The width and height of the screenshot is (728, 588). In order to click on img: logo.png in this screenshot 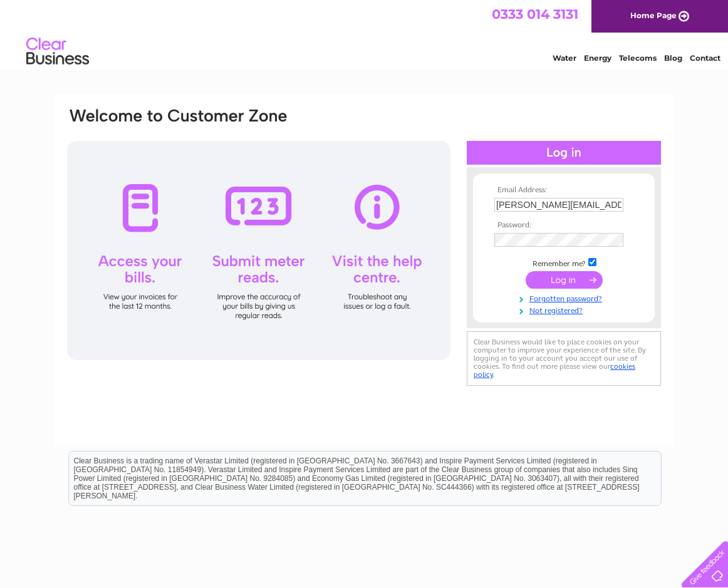, I will do `click(57, 52)`.